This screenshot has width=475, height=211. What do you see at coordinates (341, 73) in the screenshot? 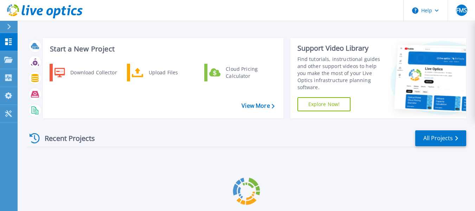
I see `div: Find tutorials, instructional guides and other support videos to help you make the most of your L...` at bounding box center [341, 73].